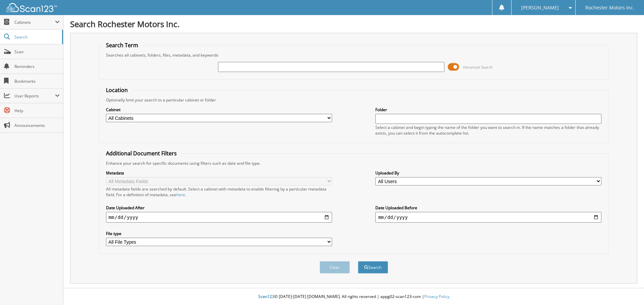 The image size is (644, 305). What do you see at coordinates (35, 22) in the screenshot?
I see `span: Cabinets` at bounding box center [35, 22].